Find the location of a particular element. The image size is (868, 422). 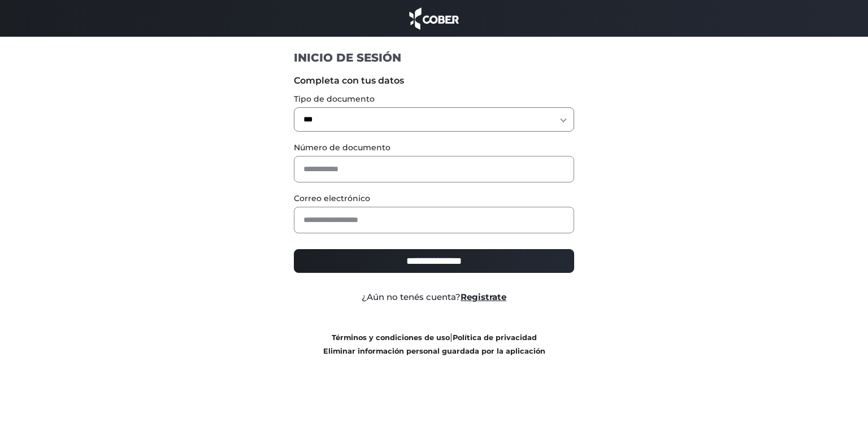

img: cober_marca.png is located at coordinates (434, 18).